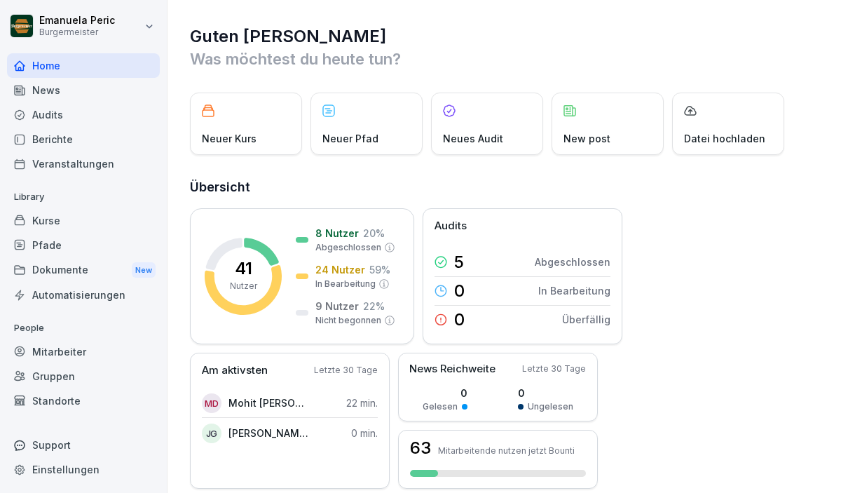 The image size is (841, 493). Describe the element at coordinates (83, 400) in the screenshot. I see `div: Standorte` at that location.